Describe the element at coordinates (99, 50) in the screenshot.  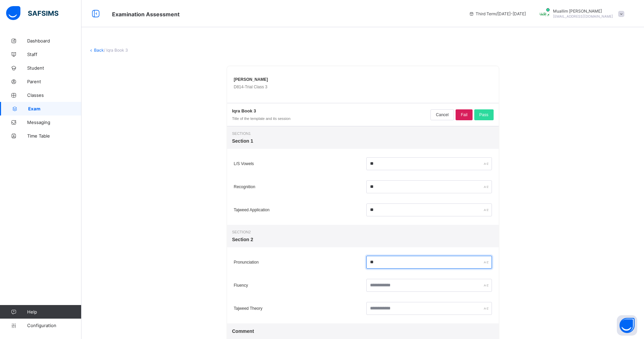
I see `a: Back` at that location.